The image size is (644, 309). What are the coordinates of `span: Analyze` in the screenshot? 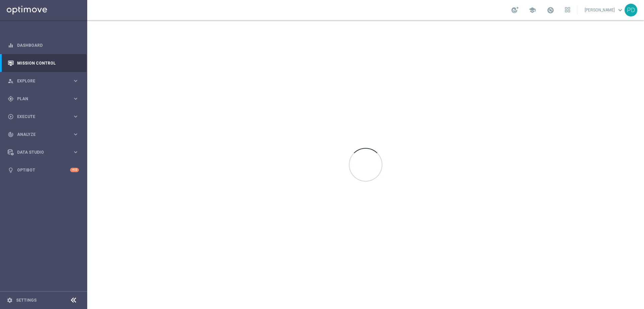 It's located at (45, 134).